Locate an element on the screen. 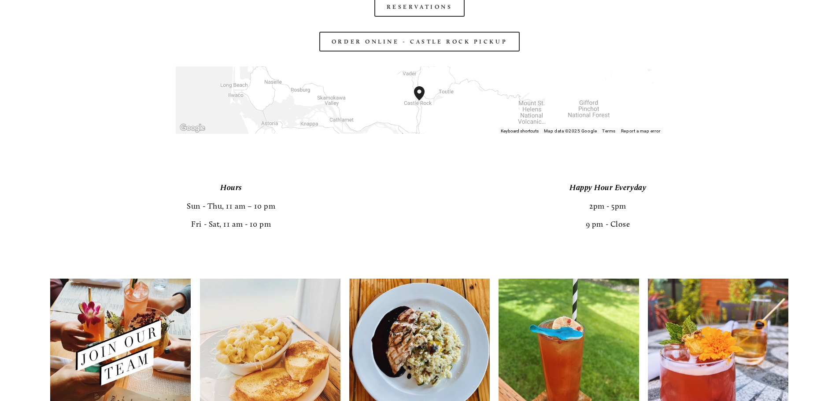 This screenshot has height=401, width=839. span: Map data ©2025 Google is located at coordinates (570, 131).